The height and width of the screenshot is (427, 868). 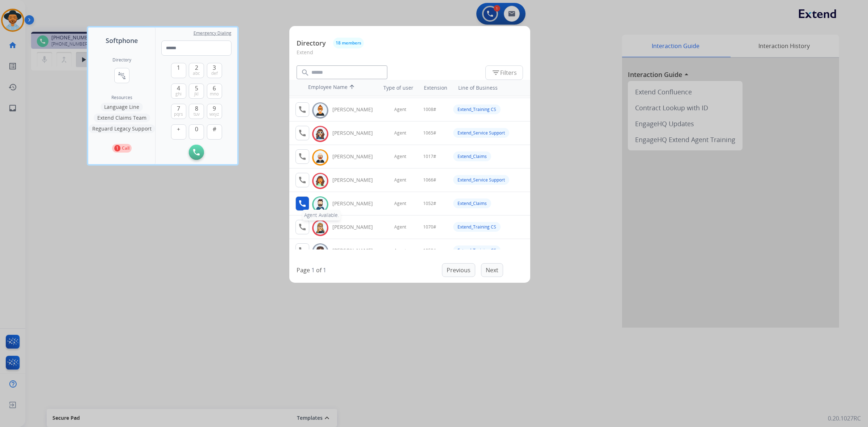 What do you see at coordinates (430, 227) in the screenshot?
I see `span: 1070#` at bounding box center [430, 227].